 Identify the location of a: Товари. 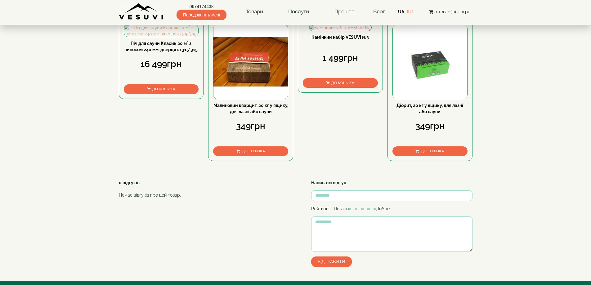
(254, 12).